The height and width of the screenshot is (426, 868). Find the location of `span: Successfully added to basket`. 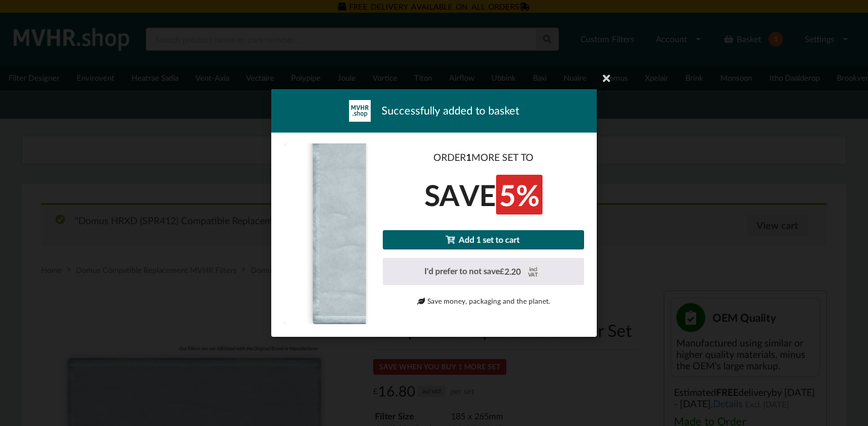

span: Successfully added to basket is located at coordinates (450, 110).